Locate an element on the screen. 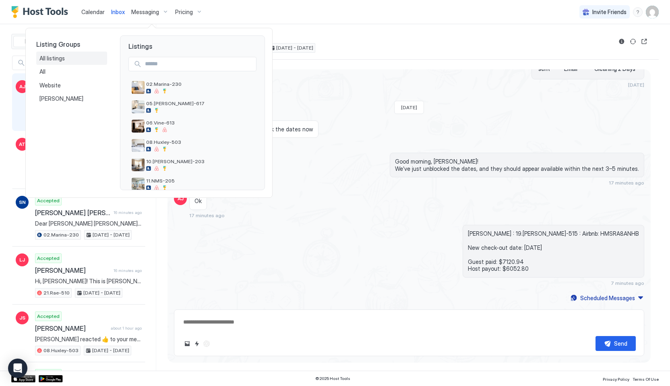  span: Listings is located at coordinates (192, 43).